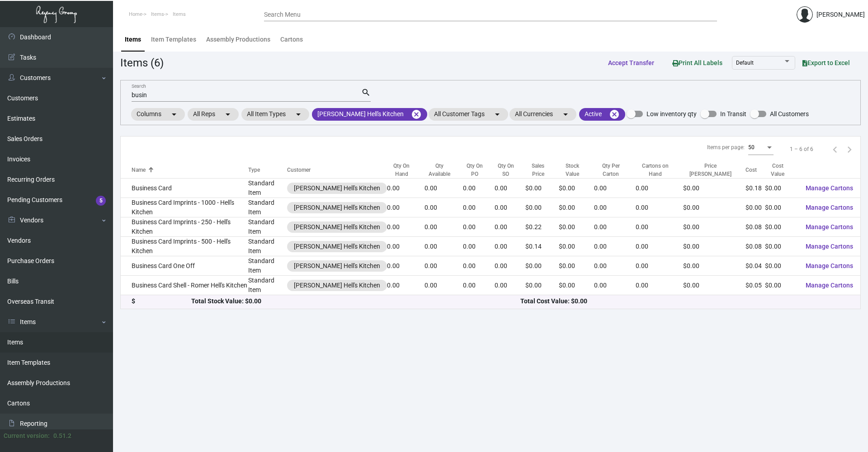  I want to click on div: Current version:, so click(27, 436).